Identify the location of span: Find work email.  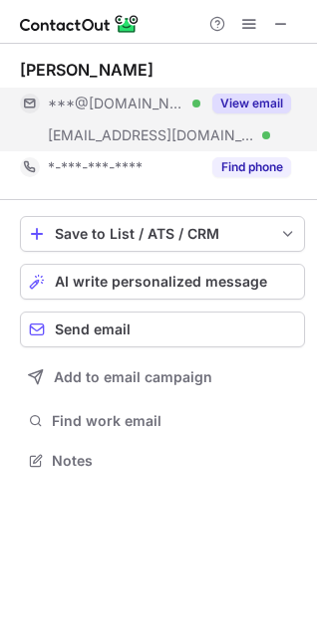
(174, 421).